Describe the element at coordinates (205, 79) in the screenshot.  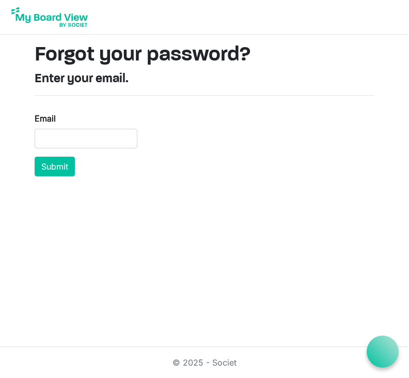
I see `h4: Enter your email.` at that location.